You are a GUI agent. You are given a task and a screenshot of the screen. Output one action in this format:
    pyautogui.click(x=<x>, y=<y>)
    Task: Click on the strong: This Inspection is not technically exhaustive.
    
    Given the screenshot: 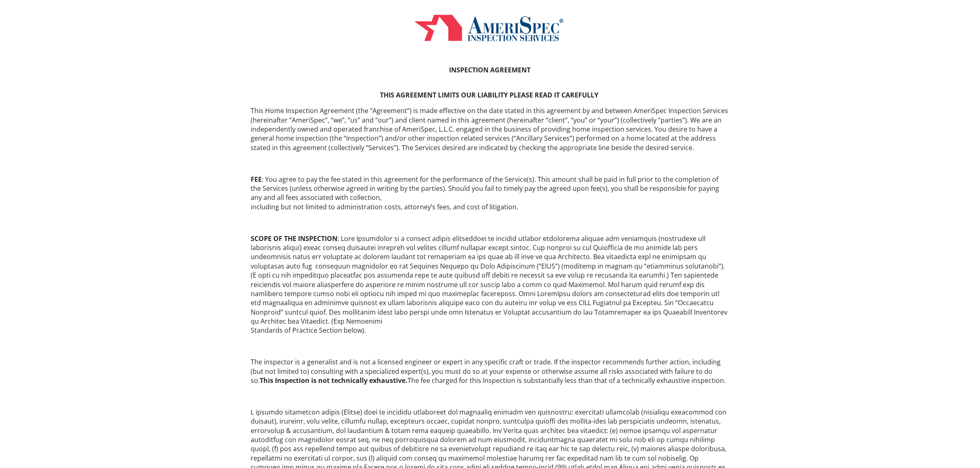 What is the action you would take?
    pyautogui.click(x=333, y=380)
    